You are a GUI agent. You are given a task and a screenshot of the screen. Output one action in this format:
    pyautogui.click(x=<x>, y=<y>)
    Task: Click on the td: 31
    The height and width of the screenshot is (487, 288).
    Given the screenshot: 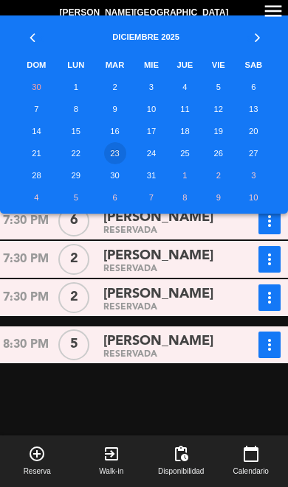 What is the action you would take?
    pyautogui.click(x=151, y=175)
    